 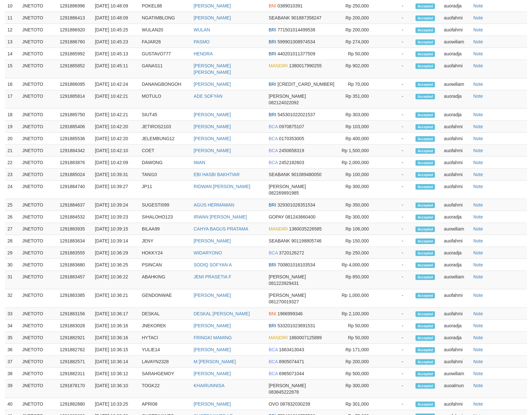 What do you see at coordinates (12, 84) in the screenshot?
I see `td: 16` at bounding box center [12, 84].